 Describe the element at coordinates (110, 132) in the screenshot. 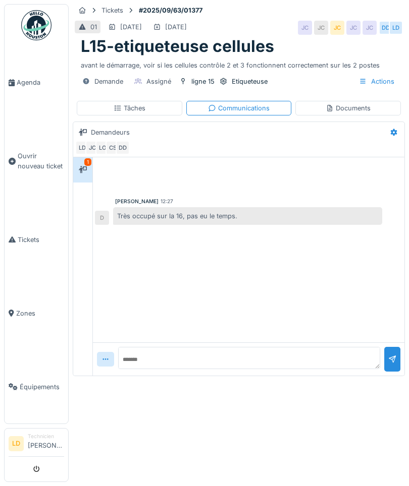

I see `div: Demandeurs` at that location.